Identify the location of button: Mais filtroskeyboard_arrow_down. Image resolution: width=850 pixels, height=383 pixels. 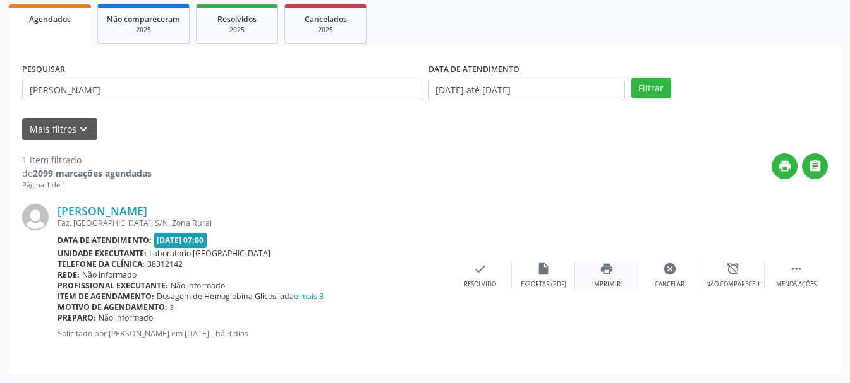
(59, 129).